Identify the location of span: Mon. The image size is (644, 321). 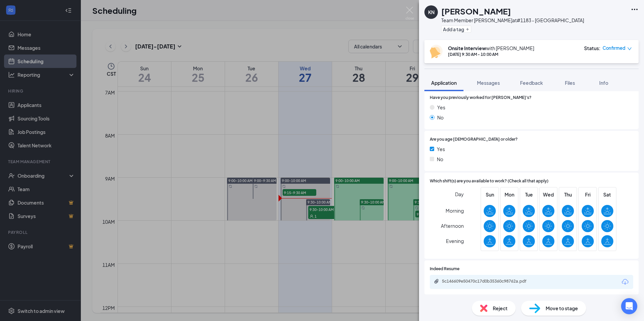
(509, 194).